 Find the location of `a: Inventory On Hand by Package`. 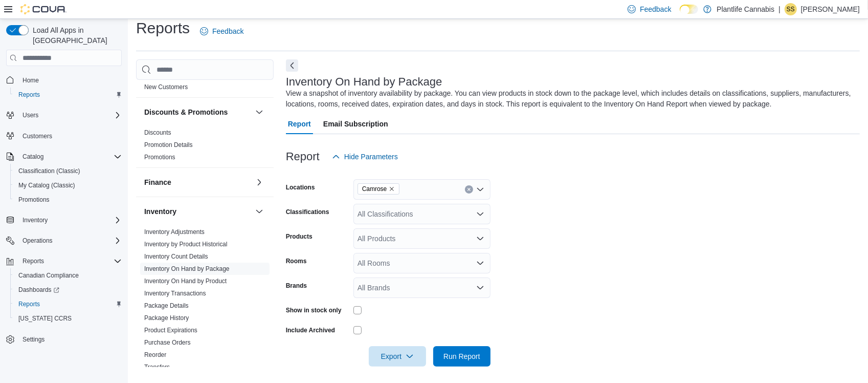

a: Inventory On Hand by Package is located at coordinates (187, 269).